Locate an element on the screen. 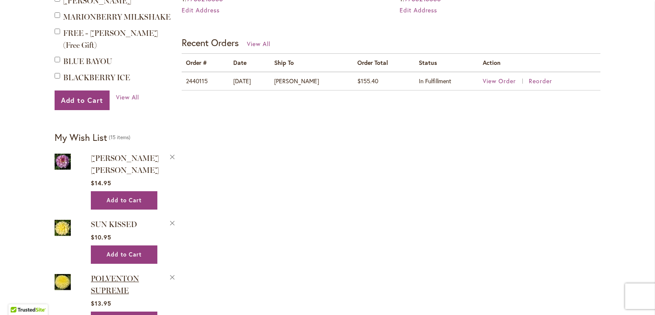  a: Reorder is located at coordinates (541, 81).